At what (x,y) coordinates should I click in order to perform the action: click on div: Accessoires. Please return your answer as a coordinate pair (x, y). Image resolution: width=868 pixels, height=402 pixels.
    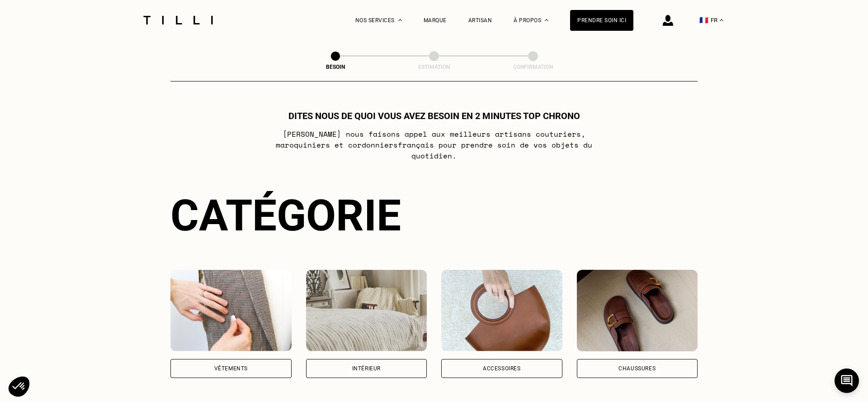
    Looking at the image, I should click on (502, 368).